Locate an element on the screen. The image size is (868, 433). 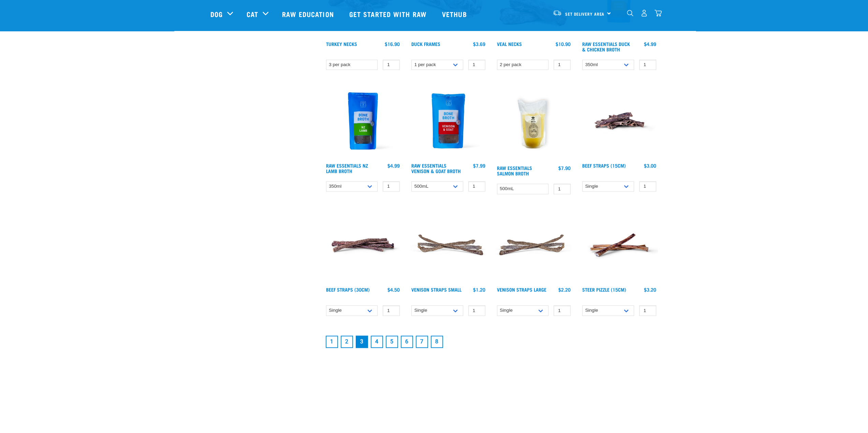
a: Goto page 5 is located at coordinates (392, 342).